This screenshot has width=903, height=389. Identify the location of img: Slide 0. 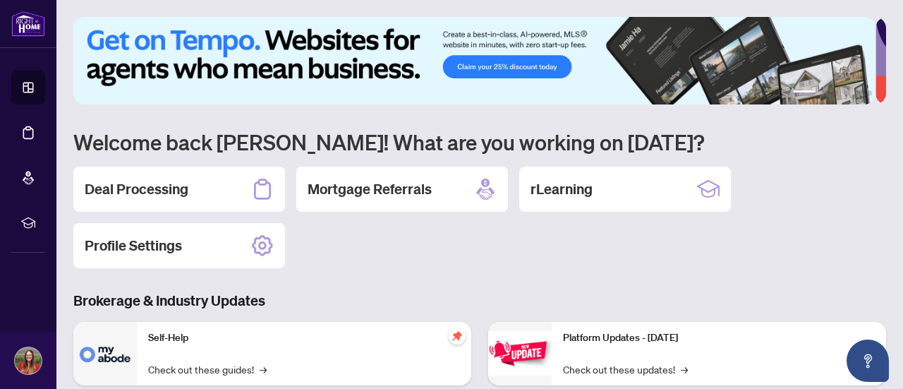
(474, 61).